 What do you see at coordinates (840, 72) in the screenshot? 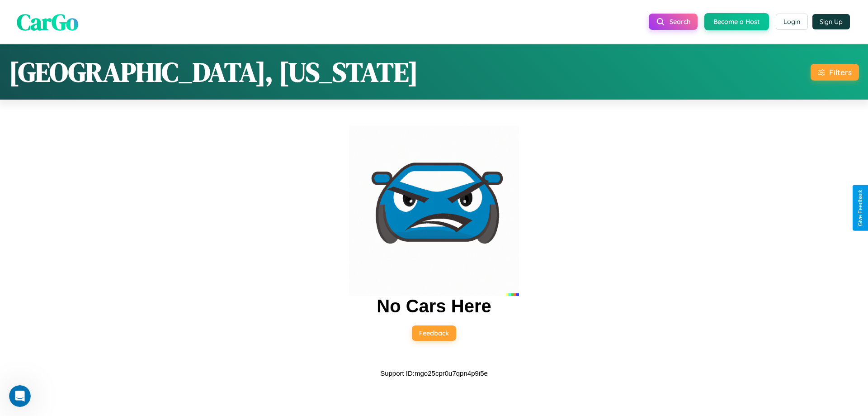
I see `div: Filters` at bounding box center [840, 72].